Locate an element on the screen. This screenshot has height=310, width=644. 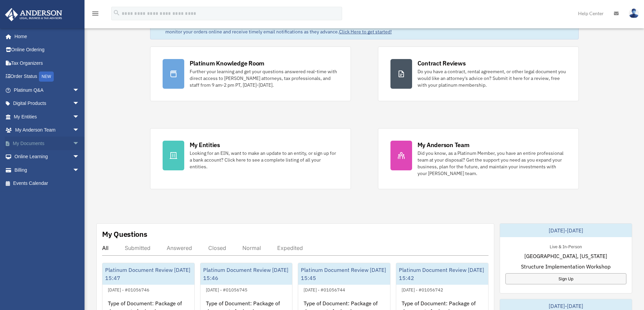
div: Contract Reviews is located at coordinates (441, 63).